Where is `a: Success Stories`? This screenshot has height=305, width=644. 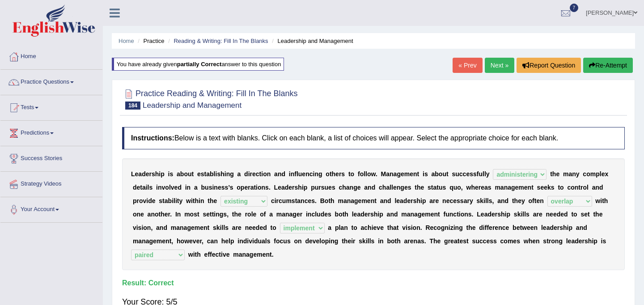 a: Success Stories is located at coordinates (51, 157).